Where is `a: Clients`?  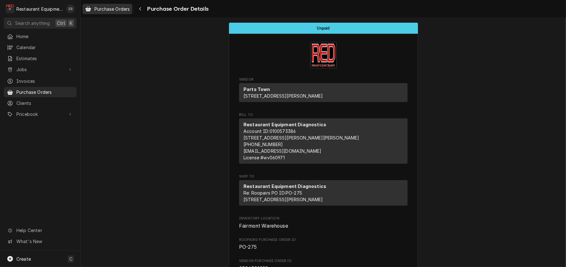 a: Clients is located at coordinates (40, 103).